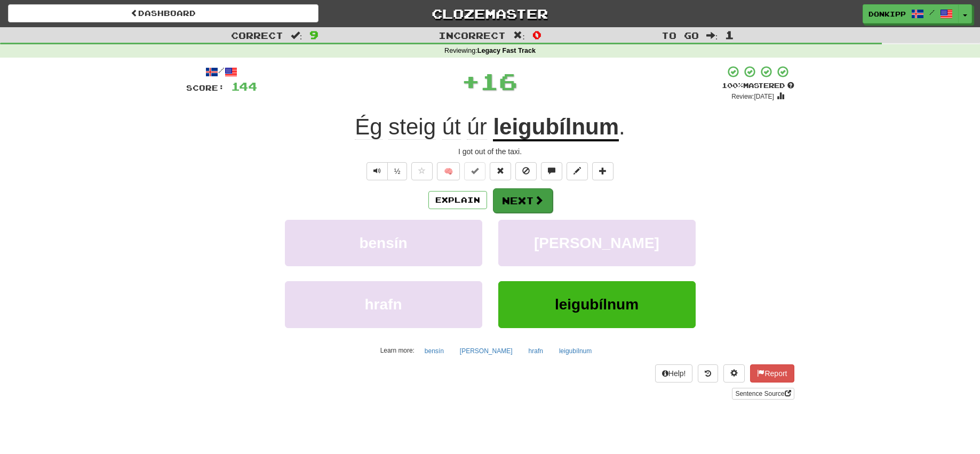  What do you see at coordinates (603, 171) in the screenshot?
I see `button: Add to collection (alt+a)` at bounding box center [603, 171].